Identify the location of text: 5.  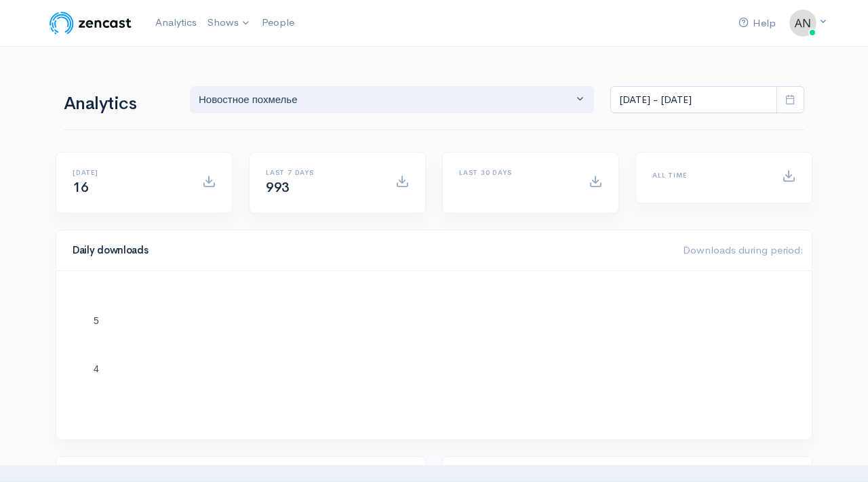
(96, 320).